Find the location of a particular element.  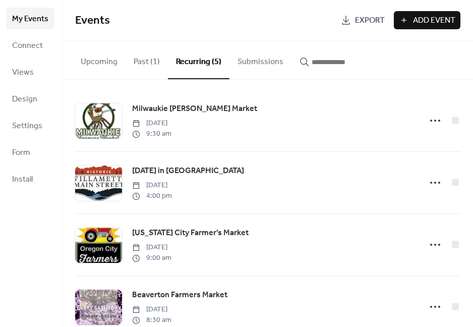

span: 9:30 am is located at coordinates (152, 134).